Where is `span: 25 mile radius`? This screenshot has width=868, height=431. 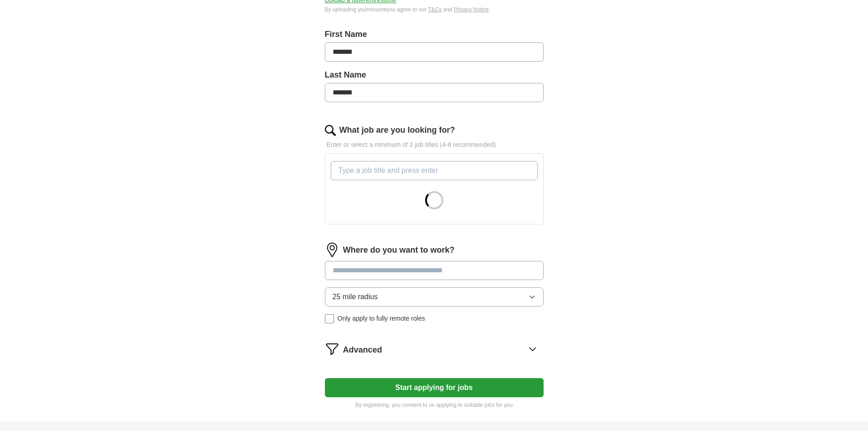 span: 25 mile radius is located at coordinates (356, 297).